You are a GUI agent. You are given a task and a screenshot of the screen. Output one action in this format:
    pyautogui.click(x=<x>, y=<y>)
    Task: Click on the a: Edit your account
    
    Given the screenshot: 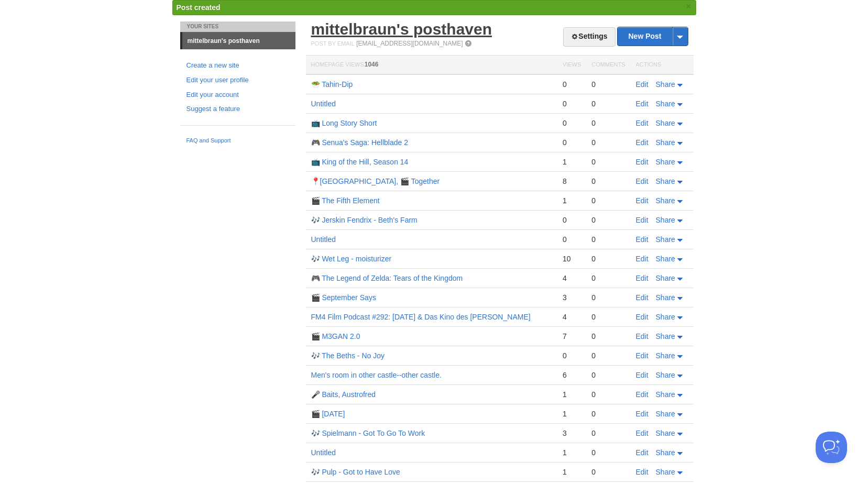 What is the action you would take?
    pyautogui.click(x=238, y=95)
    